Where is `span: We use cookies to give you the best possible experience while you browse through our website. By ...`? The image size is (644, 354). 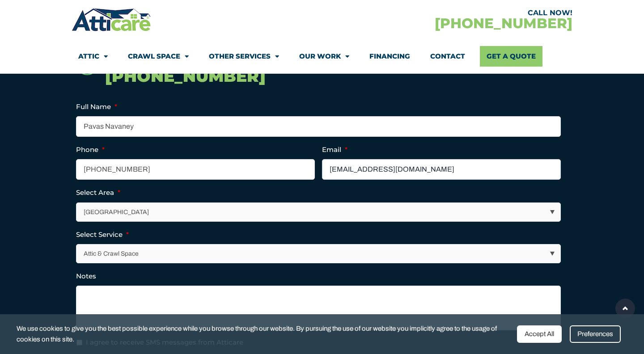
span: We use cookies to give you the best possible experience while you browse through our website. By ... is located at coordinates (264, 334).